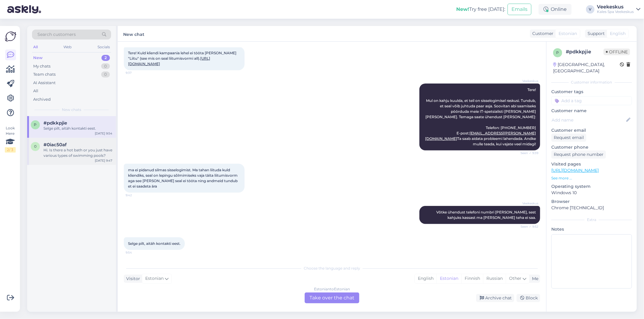  Describe the element at coordinates (78, 153) in the screenshot. I see `div: Hi. Is there a hot bath or you just have various types of swimming pools?` at that location.